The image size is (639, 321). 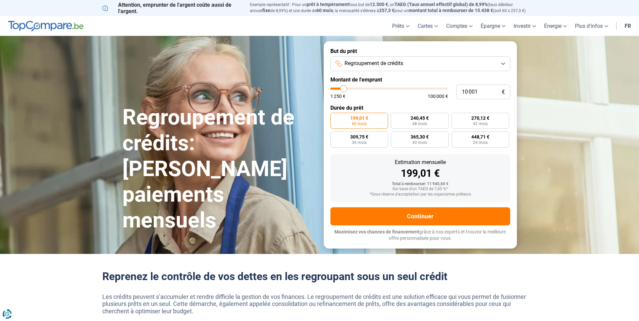 What do you see at coordinates (359, 137) in the screenshot?
I see `span: 309,75 €` at bounding box center [359, 137].